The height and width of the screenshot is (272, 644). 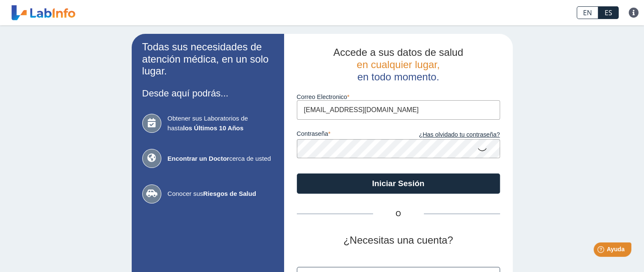 What do you see at coordinates (47, 10) in the screenshot?
I see `span: Ayuda` at bounding box center [47, 10].